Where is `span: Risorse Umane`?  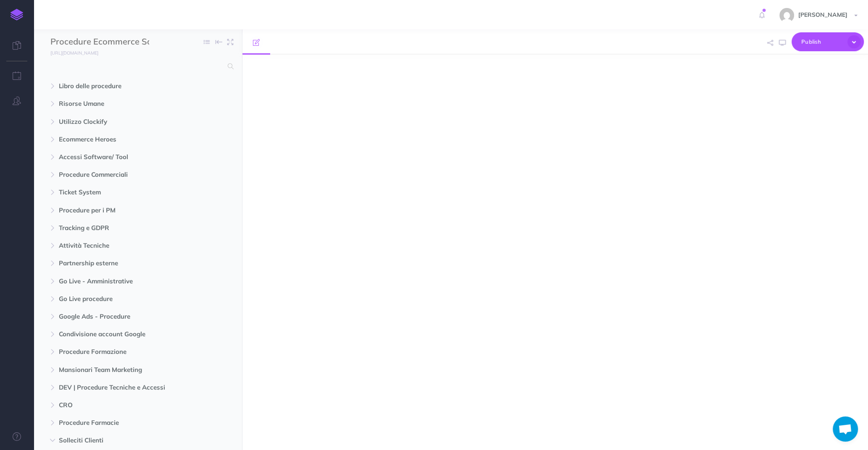
span: Risorse Umane is located at coordinates (120, 103).